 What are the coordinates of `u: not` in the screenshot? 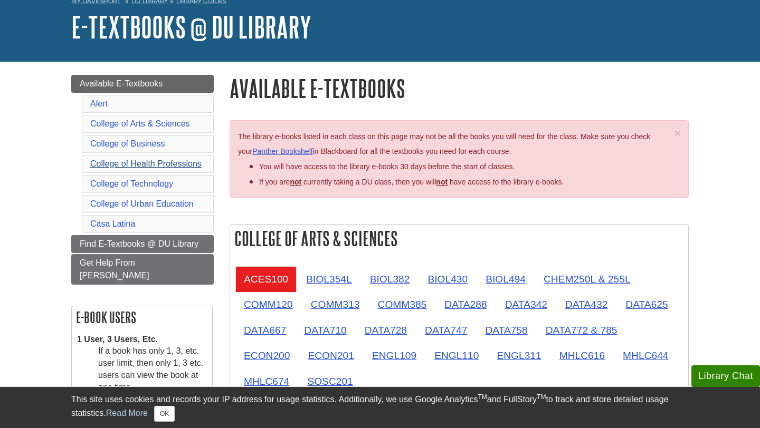 It's located at (442, 182).